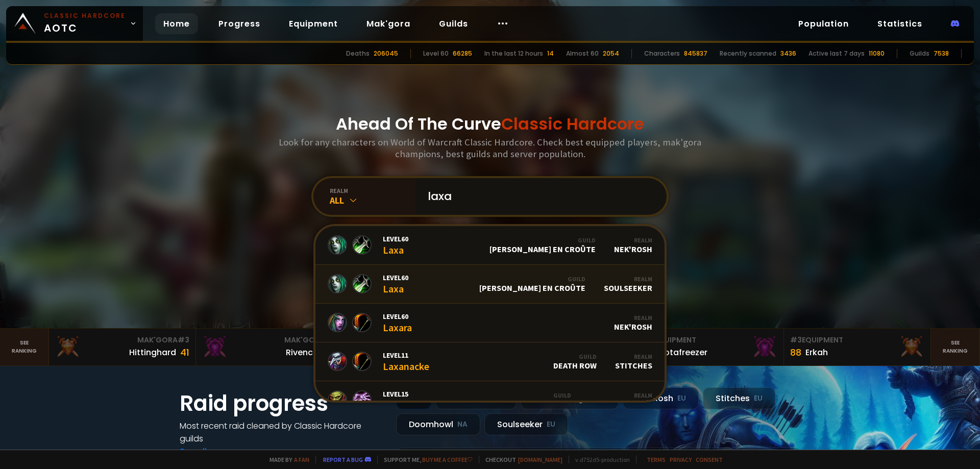 Image resolution: width=980 pixels, height=469 pixels. What do you see at coordinates (796, 353) in the screenshot?
I see `div: 88` at bounding box center [796, 353].